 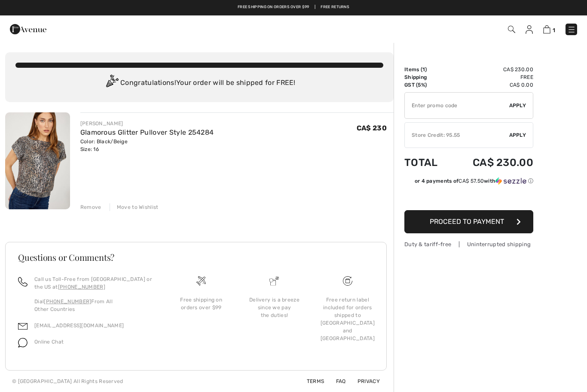 I want to click on button: Proceed to Payment, so click(x=469, y=222).